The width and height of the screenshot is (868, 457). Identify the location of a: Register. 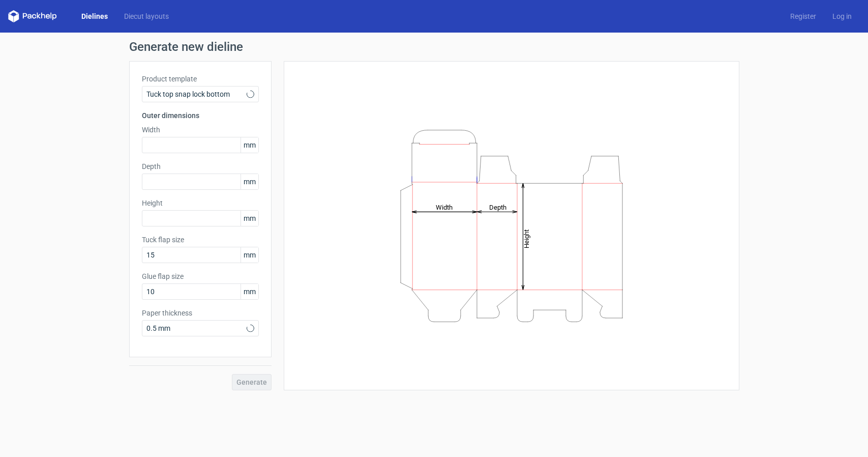
(803, 17).